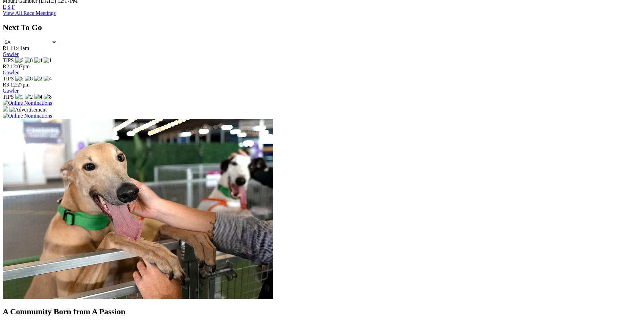 Image resolution: width=644 pixels, height=322 pixels. What do you see at coordinates (13, 7) in the screenshot?
I see `a: F` at bounding box center [13, 7].